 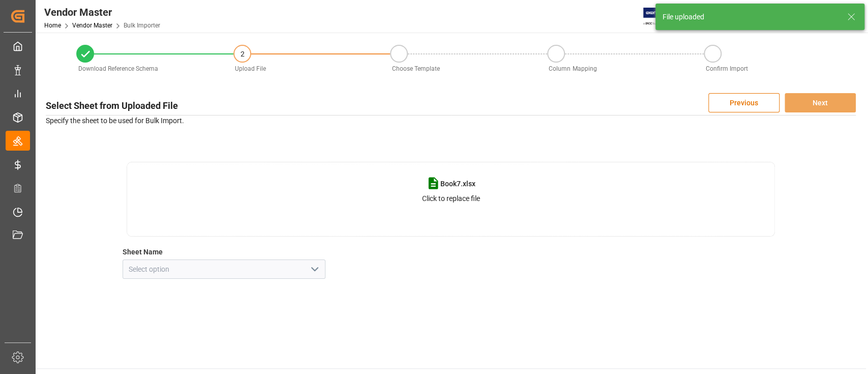 I want to click on label: Sheet Name, so click(x=142, y=252).